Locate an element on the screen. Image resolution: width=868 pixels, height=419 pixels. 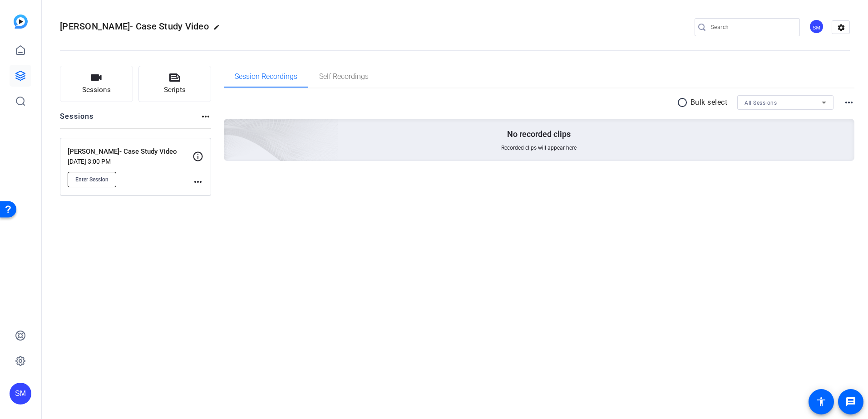
ngx-avatar: Sarah Middleton is located at coordinates (817, 27).